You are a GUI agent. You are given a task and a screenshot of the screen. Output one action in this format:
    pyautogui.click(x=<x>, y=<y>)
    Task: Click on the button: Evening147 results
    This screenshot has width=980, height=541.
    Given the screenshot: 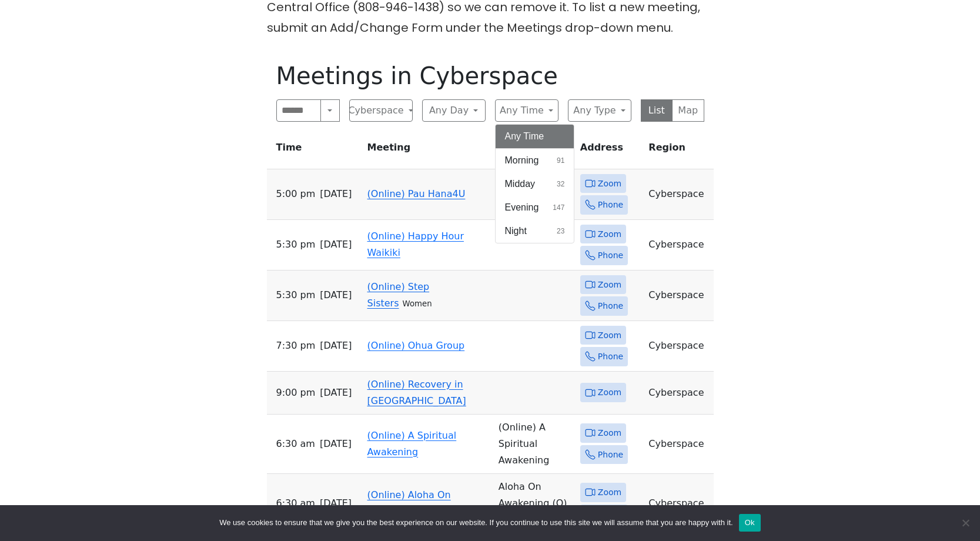 What is the action you would take?
    pyautogui.click(x=535, y=208)
    